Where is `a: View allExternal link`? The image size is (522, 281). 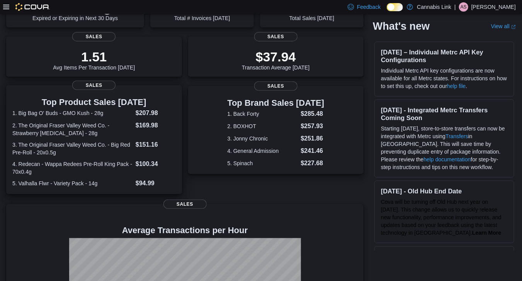 a: View allExternal link is located at coordinates (504, 26).